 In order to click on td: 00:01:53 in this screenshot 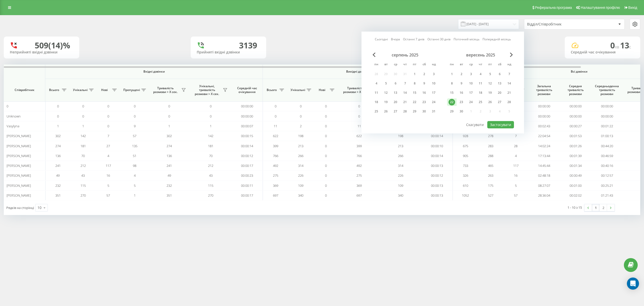, I will do `click(575, 136)`.